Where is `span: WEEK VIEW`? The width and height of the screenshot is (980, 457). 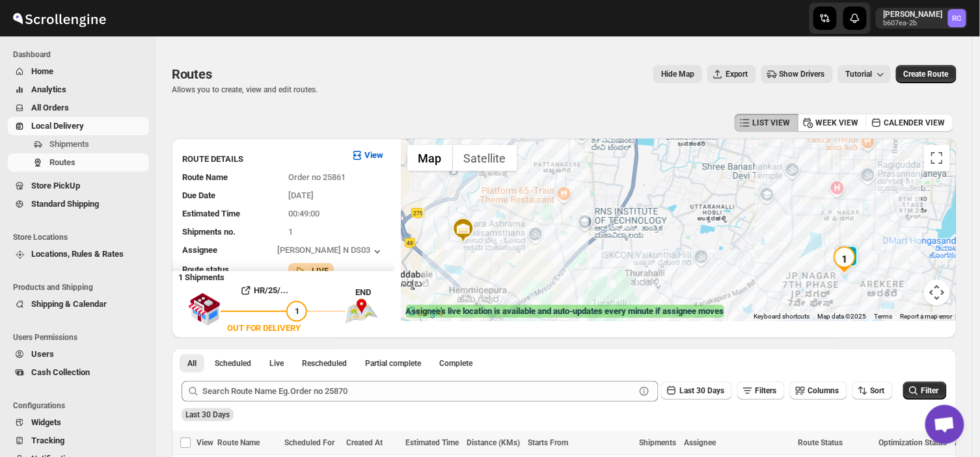
span: WEEK VIEW is located at coordinates (837, 123).